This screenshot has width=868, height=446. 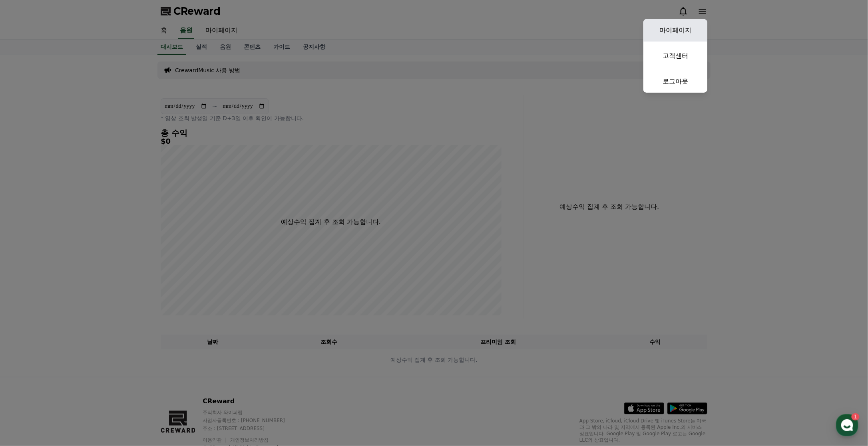 I want to click on a: 고객센터, so click(x=675, y=56).